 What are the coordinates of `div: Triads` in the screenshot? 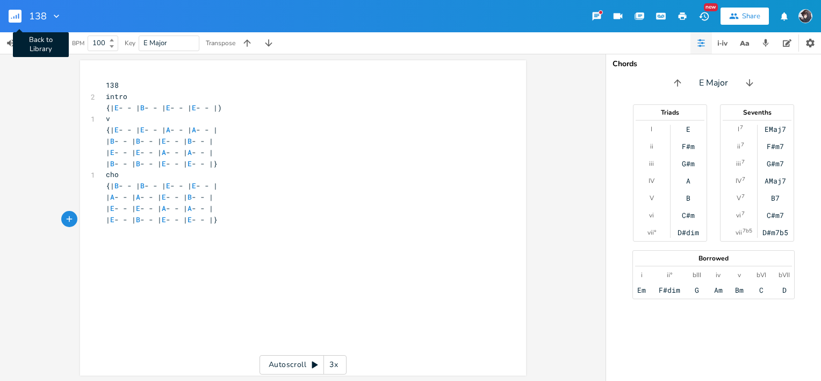 It's located at (670, 112).